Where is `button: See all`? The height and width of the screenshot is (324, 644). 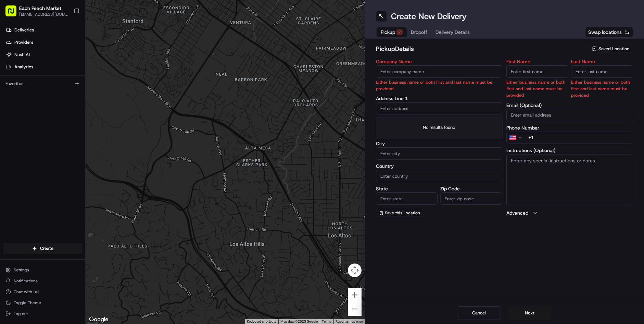
button: See all is located at coordinates (115, 92).